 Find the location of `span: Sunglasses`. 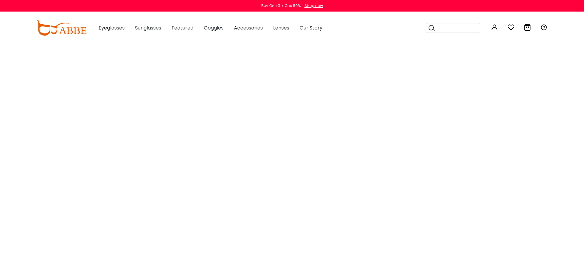

span: Sunglasses is located at coordinates (148, 28).